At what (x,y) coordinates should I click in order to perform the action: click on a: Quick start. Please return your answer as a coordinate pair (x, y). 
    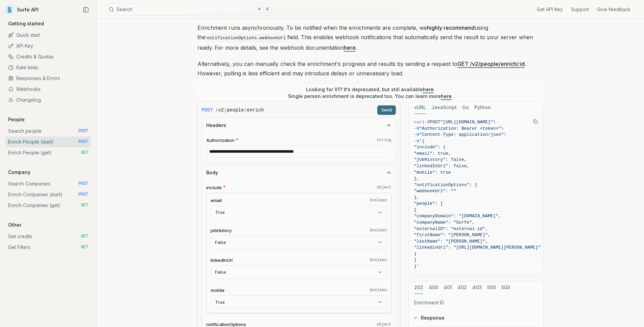
    Looking at the image, I should click on (48, 35).